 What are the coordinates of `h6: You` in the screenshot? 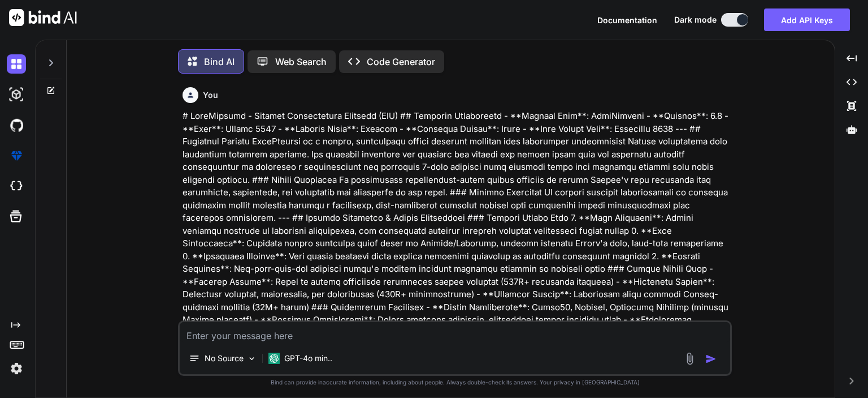 It's located at (210, 95).